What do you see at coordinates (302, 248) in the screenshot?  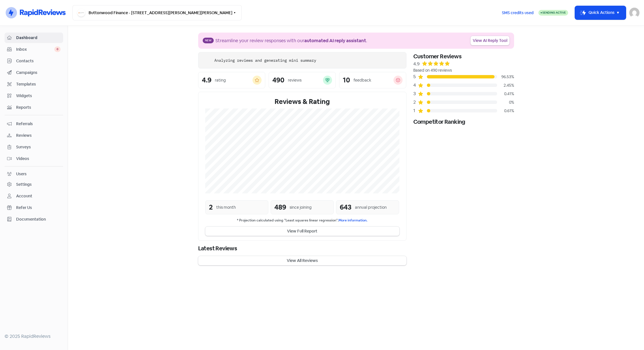 I see `div: Latest Reviews` at bounding box center [302, 248].